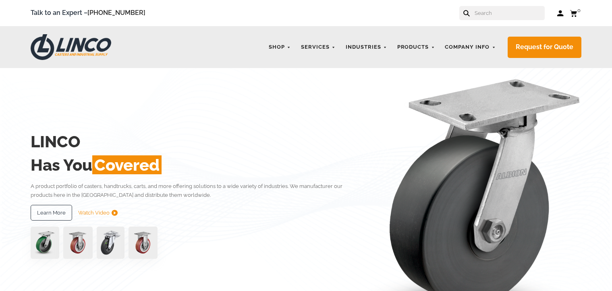 The image size is (612, 291). What do you see at coordinates (544, 47) in the screenshot?
I see `a: Request for Quote` at bounding box center [544, 47].